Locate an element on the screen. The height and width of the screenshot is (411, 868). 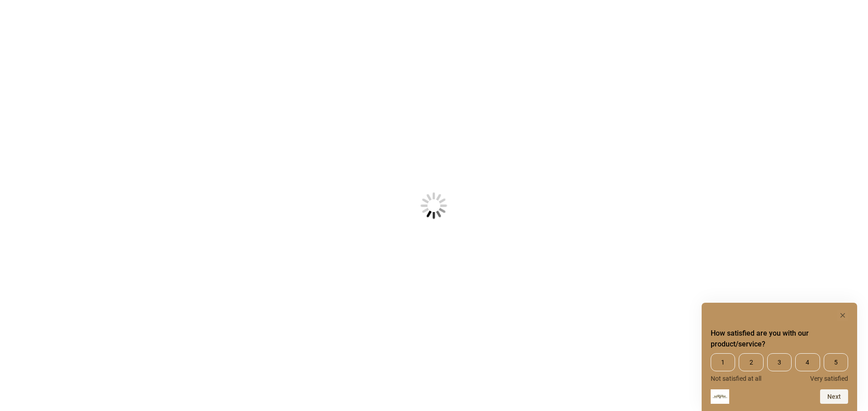
span: 3 is located at coordinates (779, 363).